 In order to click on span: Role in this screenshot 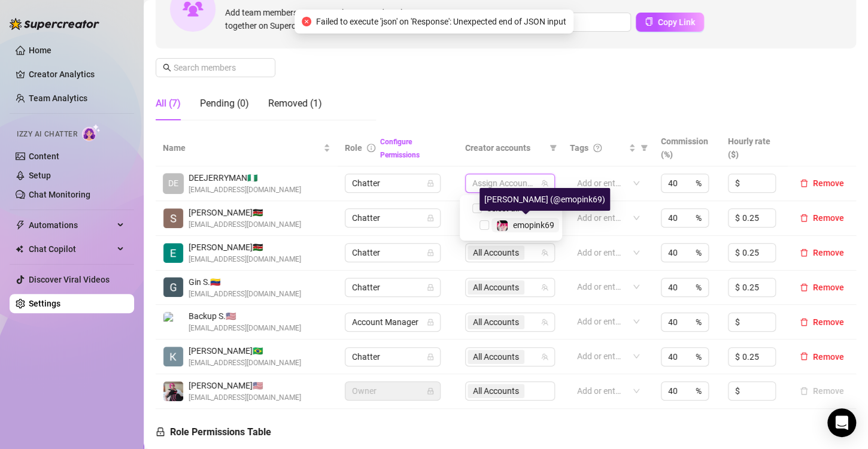, I will do `click(353, 148)`.